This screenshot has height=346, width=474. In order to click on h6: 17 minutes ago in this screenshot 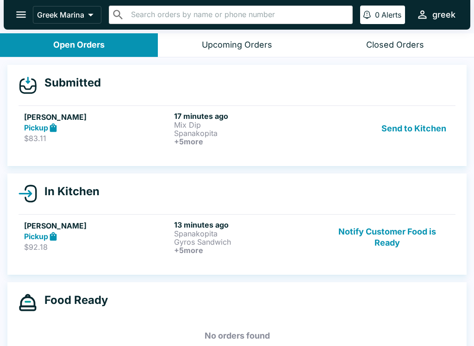, I will do `click(247, 116)`.